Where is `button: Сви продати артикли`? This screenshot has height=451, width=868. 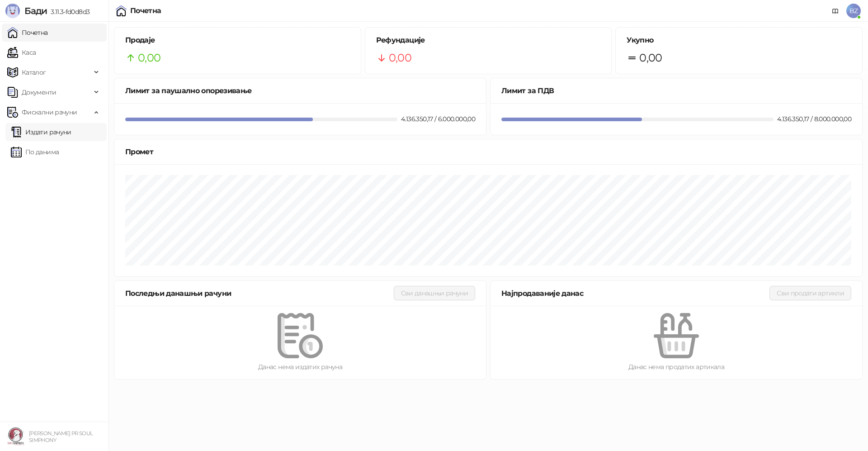 button: Сви продати артикли is located at coordinates (810, 293).